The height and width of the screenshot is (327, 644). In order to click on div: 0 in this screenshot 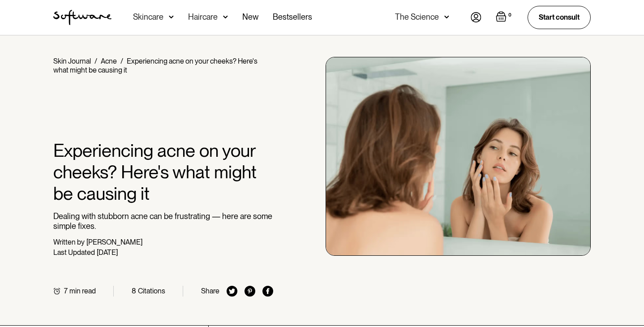, I will do `click(510, 15)`.